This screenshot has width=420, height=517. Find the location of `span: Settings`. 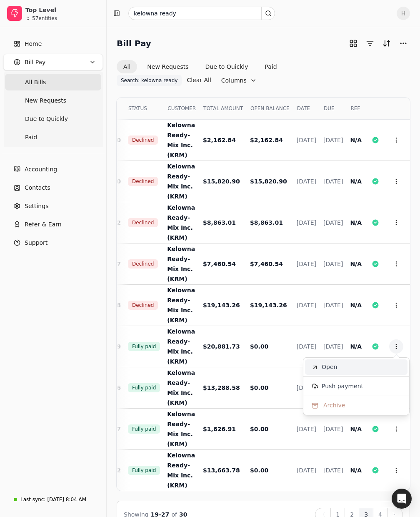

span: Settings is located at coordinates (36, 206).